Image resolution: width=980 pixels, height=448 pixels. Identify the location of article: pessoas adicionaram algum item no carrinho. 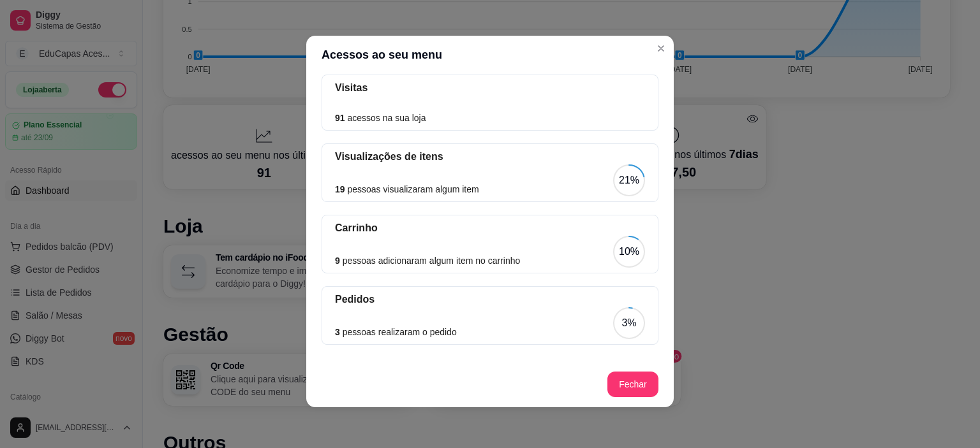
(428, 261).